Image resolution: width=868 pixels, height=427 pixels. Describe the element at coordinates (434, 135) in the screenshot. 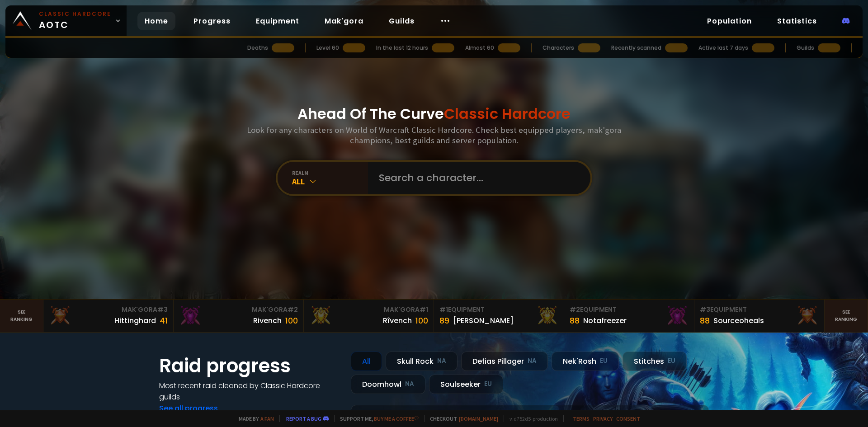

I see `h3: Look for any characters on World of Warcraft Classic Hardcore. Check best equipped players, mak'g...` at that location.